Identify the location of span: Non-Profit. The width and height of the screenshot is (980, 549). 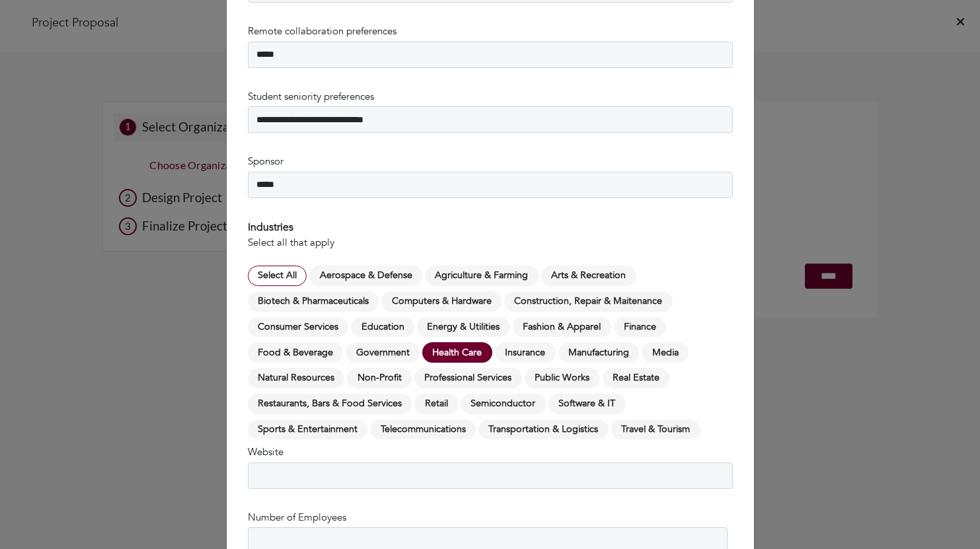
(379, 378).